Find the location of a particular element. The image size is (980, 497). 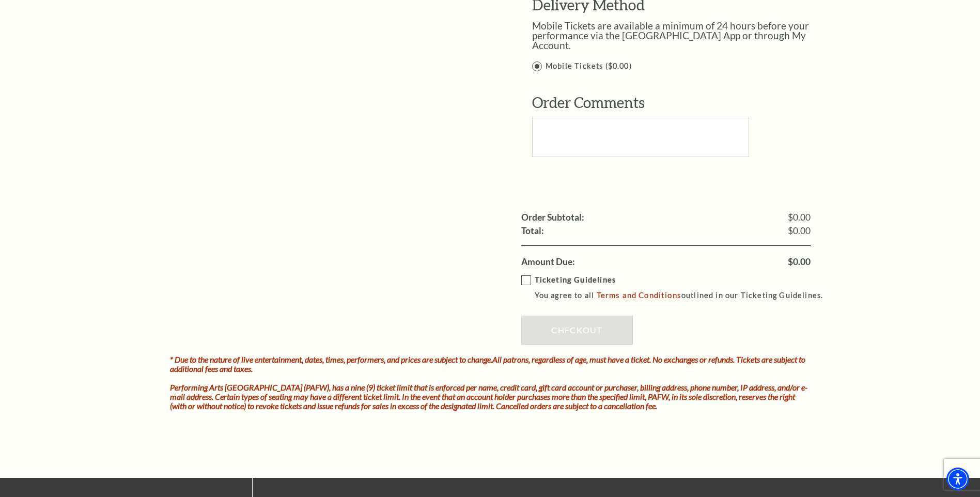

i: * Due to the nature of live entertainment, dates, times, performers, and prices are subject to ch... is located at coordinates (487, 364).